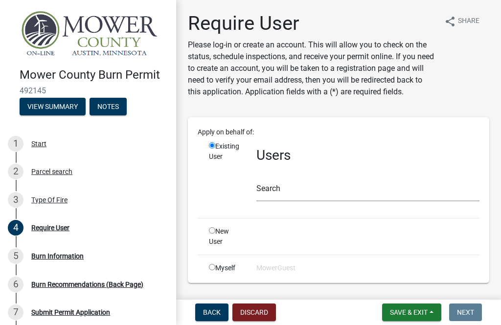  I want to click on h3: Users, so click(368, 155).